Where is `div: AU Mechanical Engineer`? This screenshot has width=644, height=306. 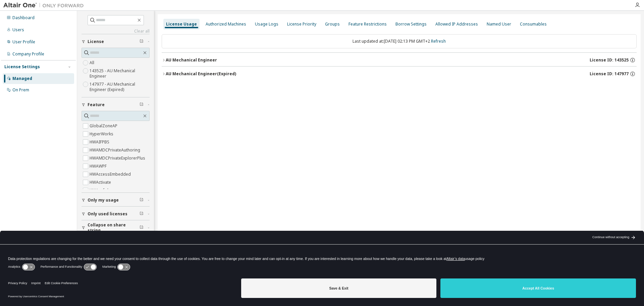 div: AU Mechanical Engineer is located at coordinates (191, 60).